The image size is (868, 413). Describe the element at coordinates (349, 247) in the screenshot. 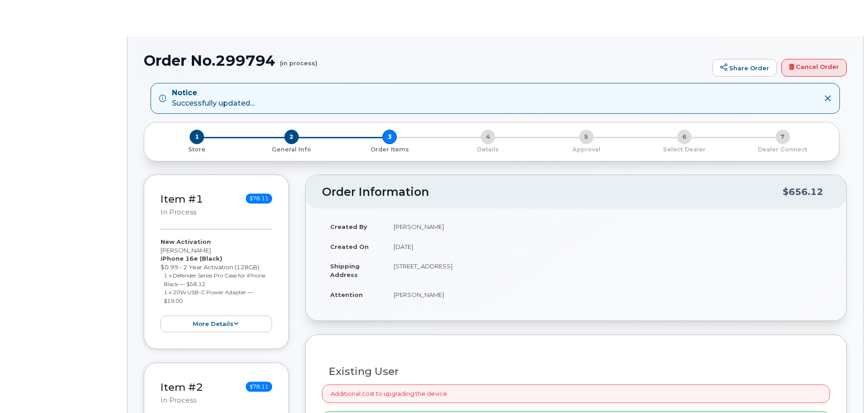

I see `strong: Created On` at that location.